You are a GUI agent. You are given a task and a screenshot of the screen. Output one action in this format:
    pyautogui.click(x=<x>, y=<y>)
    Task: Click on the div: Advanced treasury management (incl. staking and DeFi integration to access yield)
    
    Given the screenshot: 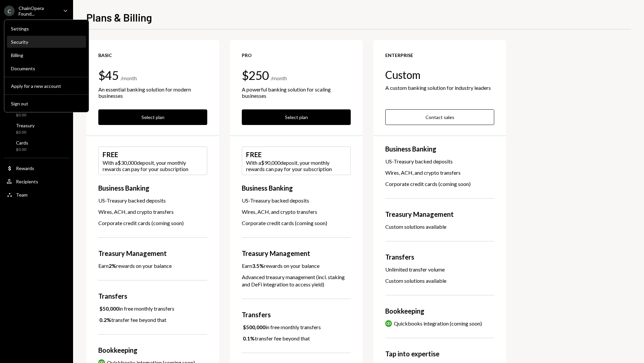 What is the action you would take?
    pyautogui.click(x=296, y=281)
    